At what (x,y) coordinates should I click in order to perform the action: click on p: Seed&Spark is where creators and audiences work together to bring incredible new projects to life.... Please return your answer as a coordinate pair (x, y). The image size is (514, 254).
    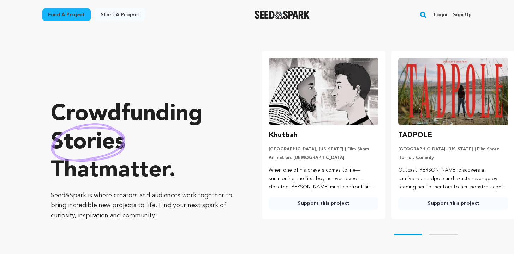
    Looking at the image, I should click on (142, 206).